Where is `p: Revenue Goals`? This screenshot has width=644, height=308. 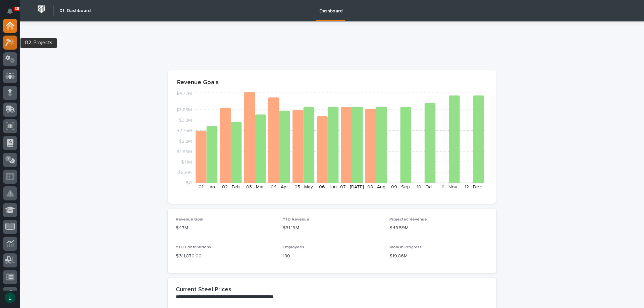 p: Revenue Goals is located at coordinates (332, 83).